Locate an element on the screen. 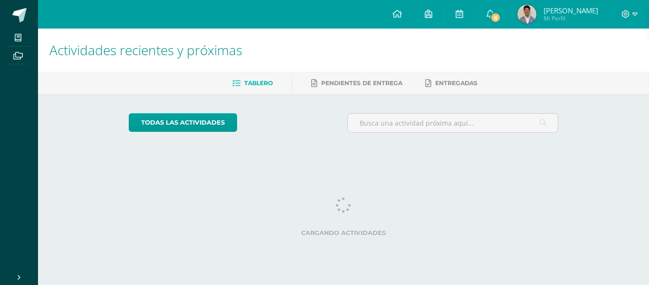 The image size is (649, 285). input: Busca una actividad próxima aquí... is located at coordinates (453, 123).